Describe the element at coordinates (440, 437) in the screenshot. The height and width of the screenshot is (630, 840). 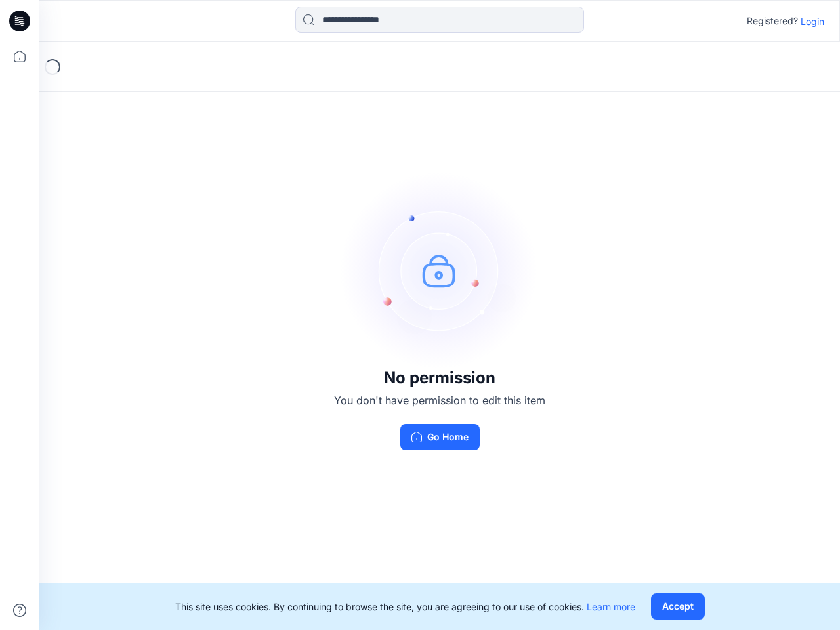
I see `a: Go Home` at that location.